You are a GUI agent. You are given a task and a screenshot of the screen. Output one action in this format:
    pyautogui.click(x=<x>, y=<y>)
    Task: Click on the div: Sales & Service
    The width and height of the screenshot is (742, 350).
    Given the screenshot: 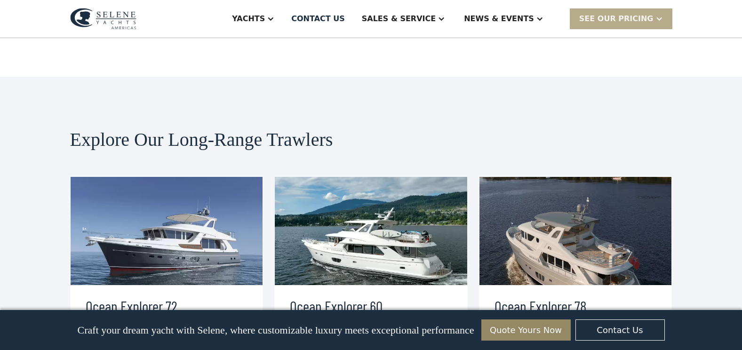 What is the action you would take?
    pyautogui.click(x=398, y=19)
    